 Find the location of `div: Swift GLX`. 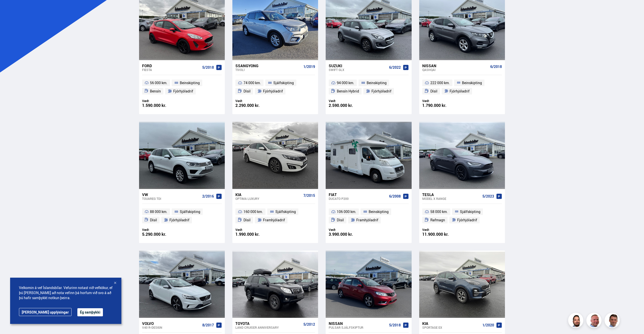

div: Swift GLX is located at coordinates (358, 70).